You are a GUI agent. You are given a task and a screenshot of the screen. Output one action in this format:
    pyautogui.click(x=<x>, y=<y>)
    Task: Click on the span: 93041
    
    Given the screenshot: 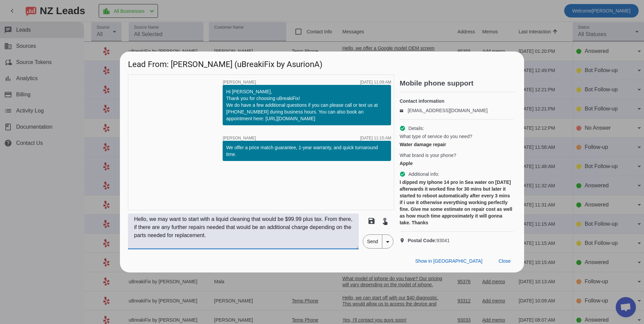 What is the action you would take?
    pyautogui.click(x=428, y=240)
    